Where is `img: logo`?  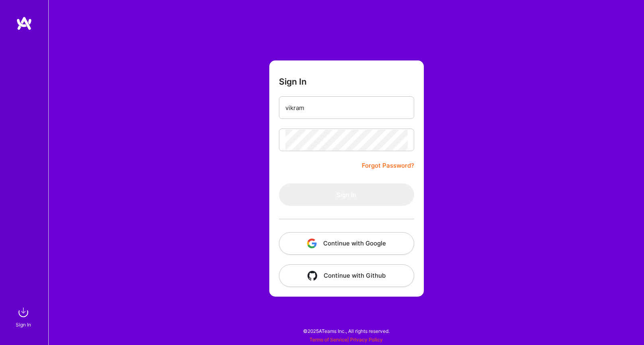
img: logo is located at coordinates (24, 24).